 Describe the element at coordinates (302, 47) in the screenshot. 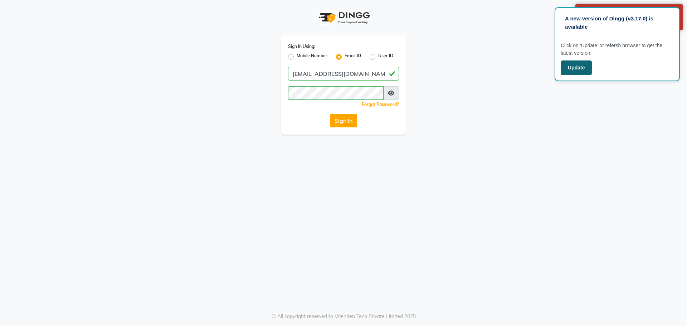

I see `label: Sign In Using:` at that location.